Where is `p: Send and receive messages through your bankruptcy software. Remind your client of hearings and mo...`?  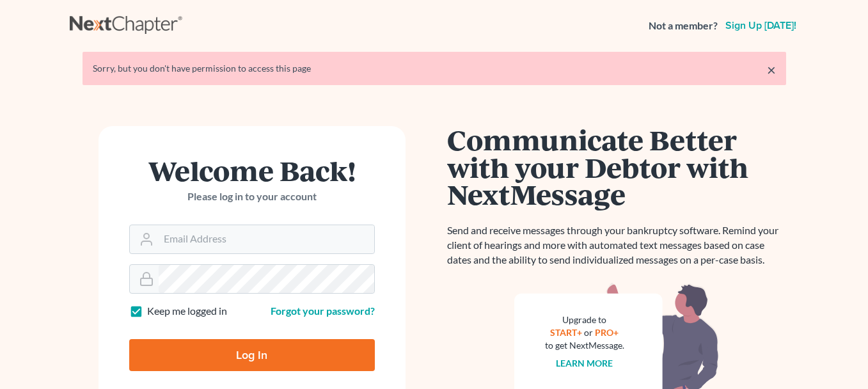 p: Send and receive messages through your bankruptcy software. Remind your client of hearings and mo... is located at coordinates (617, 244).